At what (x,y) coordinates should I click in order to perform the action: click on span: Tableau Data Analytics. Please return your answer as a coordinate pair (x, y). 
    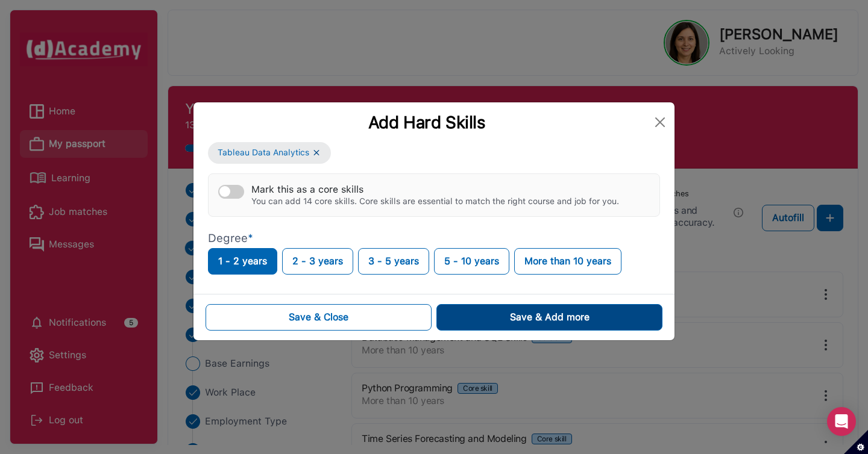
    Looking at the image, I should click on (264, 152).